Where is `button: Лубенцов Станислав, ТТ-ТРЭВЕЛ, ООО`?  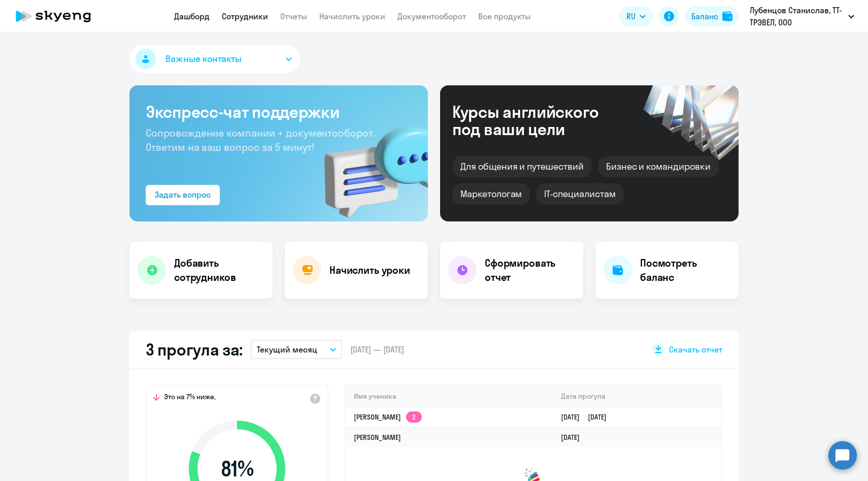 button: Лубенцов Станислав, ТТ-ТРЭВЕЛ, ООО is located at coordinates (802, 17).